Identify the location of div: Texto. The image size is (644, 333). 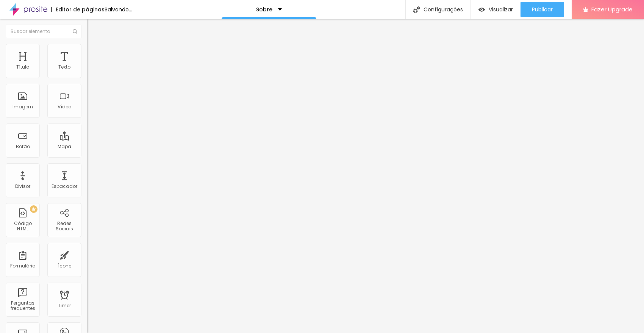
(64, 67).